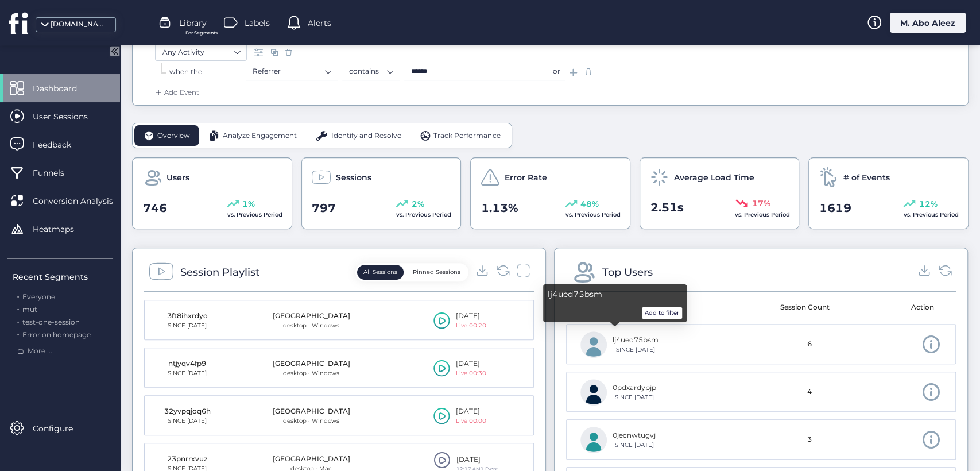  What do you see at coordinates (366, 135) in the screenshot?
I see `span: Identify and Resolve` at bounding box center [366, 135].